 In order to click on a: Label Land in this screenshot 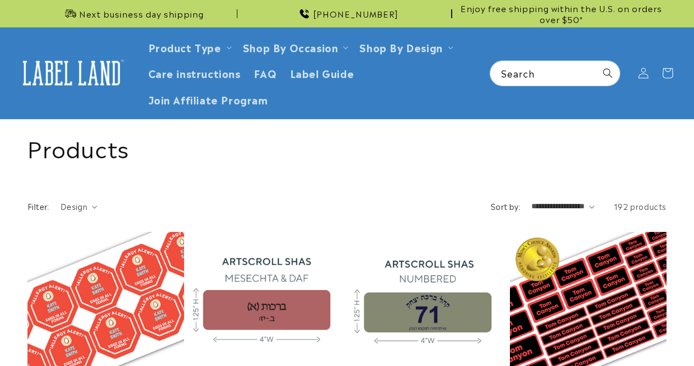, I will do `click(71, 73)`.